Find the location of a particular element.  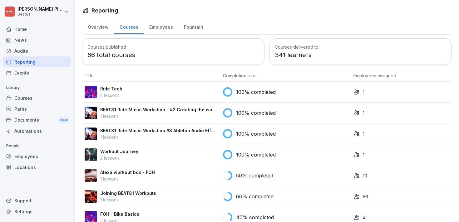

p: 4 is located at coordinates (364, 218).